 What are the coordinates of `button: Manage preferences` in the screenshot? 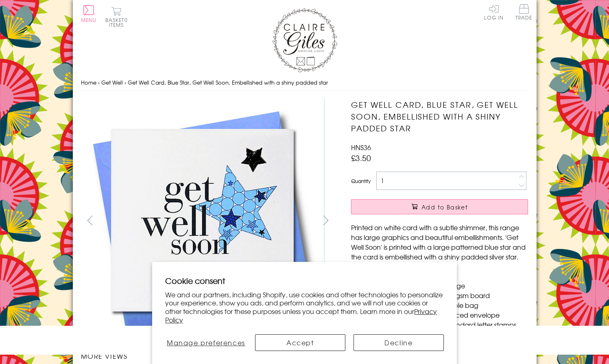 It's located at (206, 342).